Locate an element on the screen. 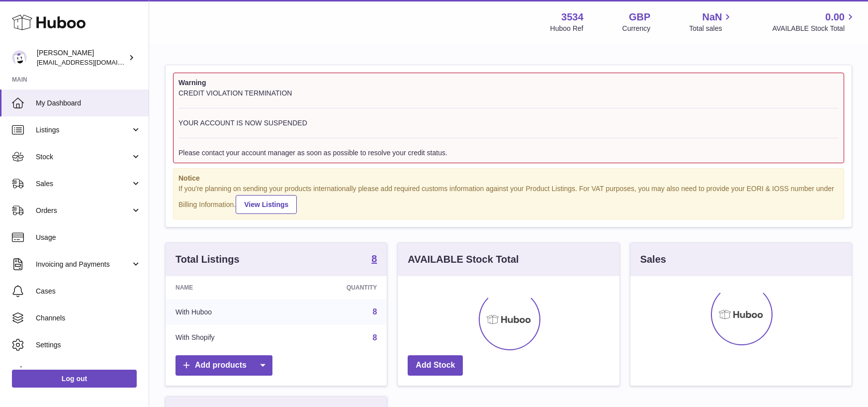 Image resolution: width=868 pixels, height=407 pixels. img: internalAdmin-3534@internal.huboo.com is located at coordinates (19, 58).